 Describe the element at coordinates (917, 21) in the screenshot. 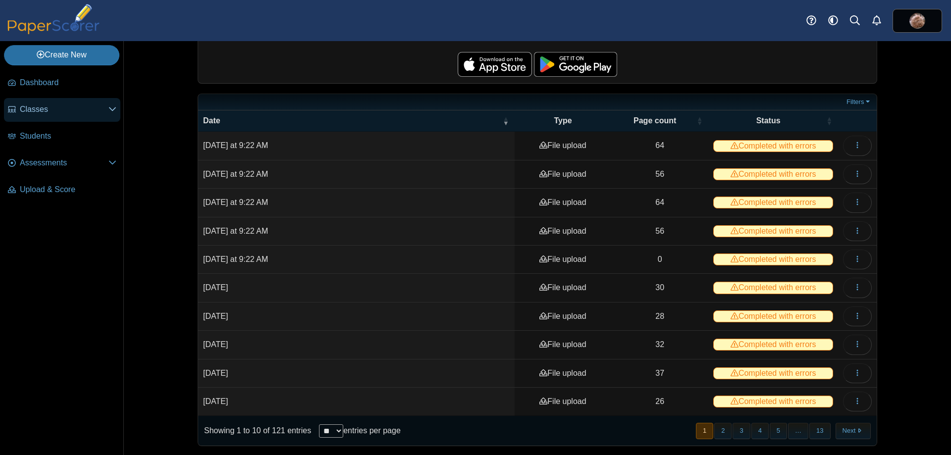

I see `span: Jean-Paul Whittall` at that location.